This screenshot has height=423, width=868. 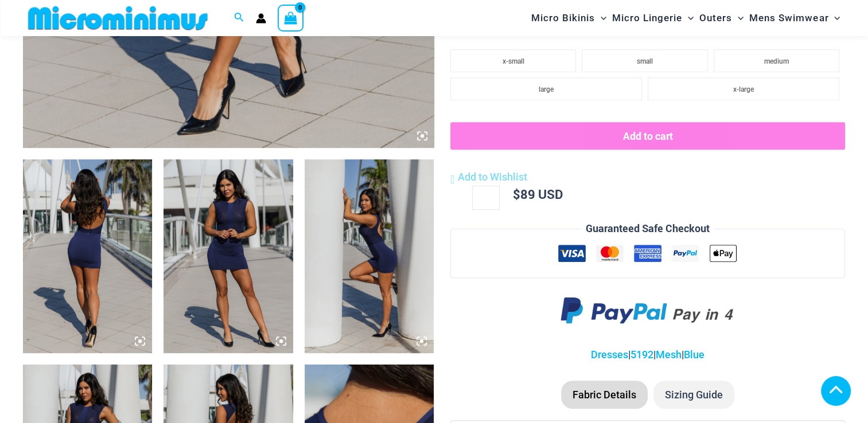 What do you see at coordinates (652, 18) in the screenshot?
I see `a: Micro LingerieMenu ToggleMenu Toggle` at bounding box center [652, 18].